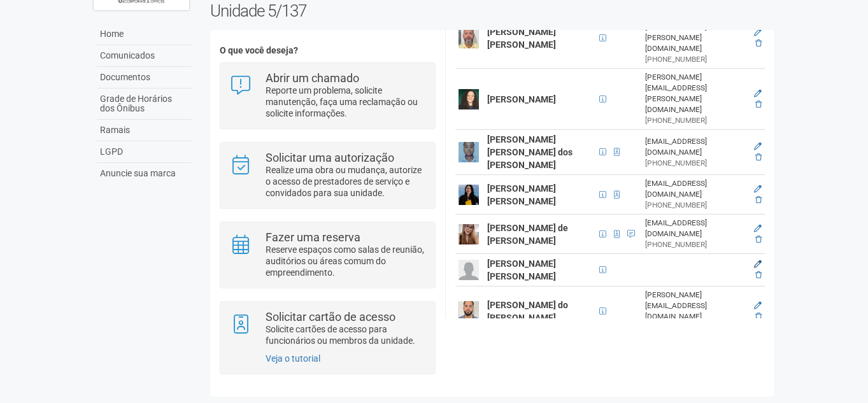  I want to click on strong: Solicitar cartão de acesso, so click(330, 316).